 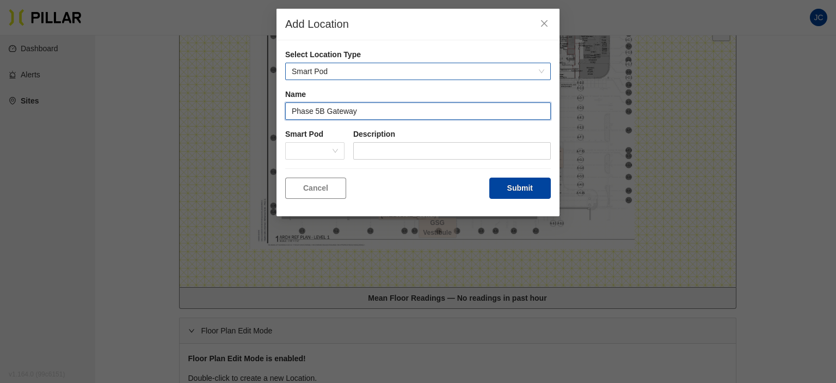 What do you see at coordinates (418, 71) in the screenshot?
I see `span: Smart Pod` at bounding box center [418, 71].